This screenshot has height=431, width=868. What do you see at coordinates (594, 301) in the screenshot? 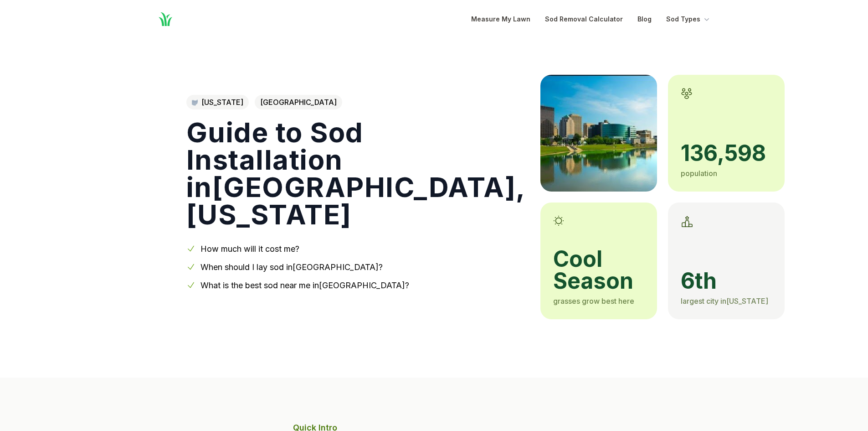
I see `span: grasses grow best here` at bounding box center [594, 301].